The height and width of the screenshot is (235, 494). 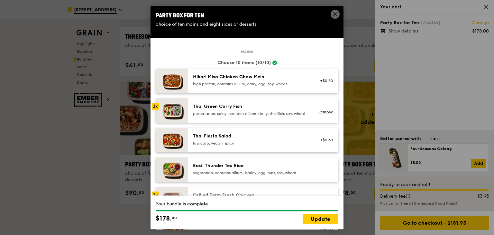 I want to click on div: high protein, contains allium, dairy, egg, soy, wheat, so click(x=251, y=84).